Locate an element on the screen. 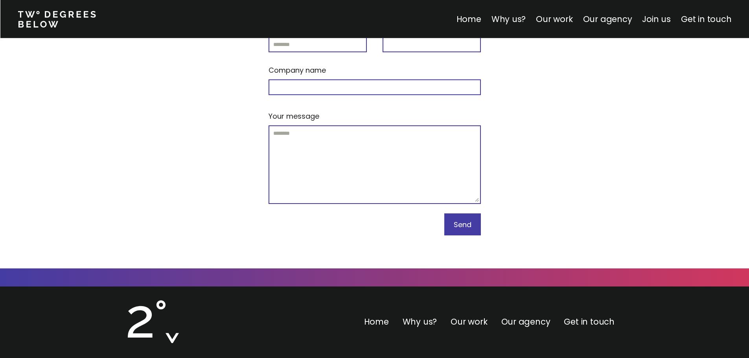 The image size is (749, 358). p: Company name is located at coordinates (297, 70).